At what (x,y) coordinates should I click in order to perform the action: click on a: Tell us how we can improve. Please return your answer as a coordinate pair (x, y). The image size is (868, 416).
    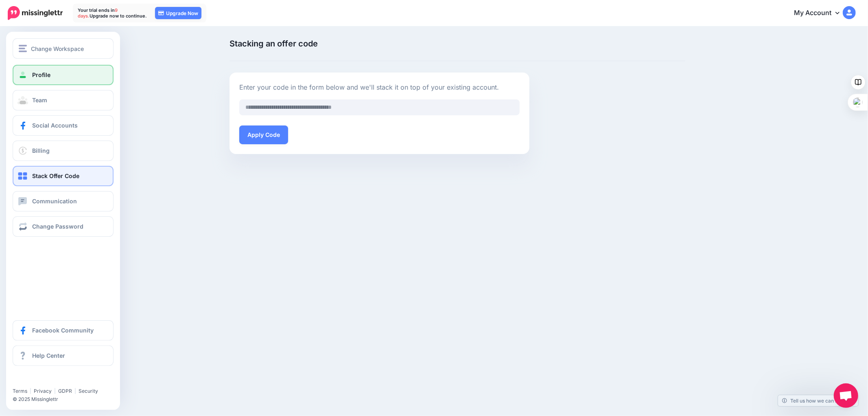
    Looking at the image, I should click on (818, 401).